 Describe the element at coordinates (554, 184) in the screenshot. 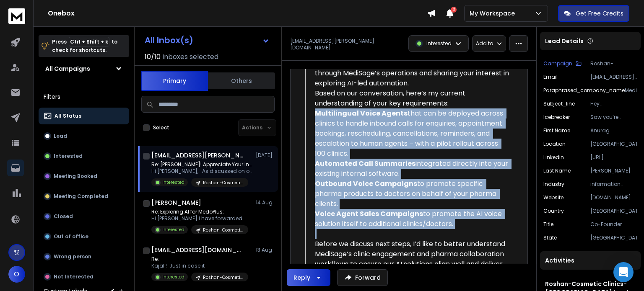

I see `p: industry` at that location.